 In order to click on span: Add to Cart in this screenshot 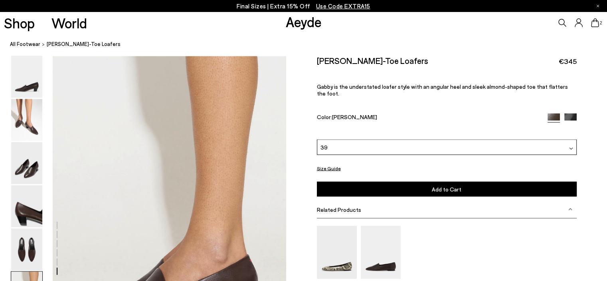, I will do `click(447, 189)`.